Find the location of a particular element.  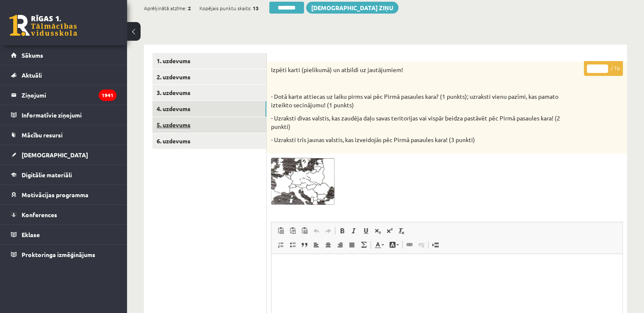

a: 6. uzdevums is located at coordinates (209, 141).